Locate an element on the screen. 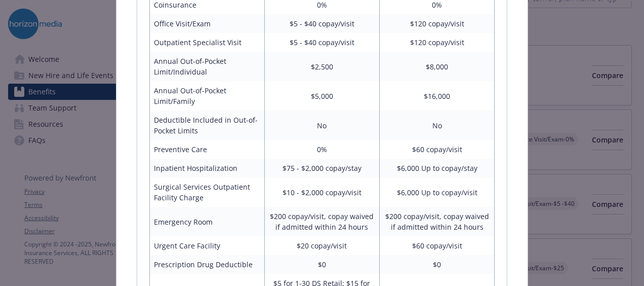 The image size is (644, 286). td: $5,000 is located at coordinates (321, 96).